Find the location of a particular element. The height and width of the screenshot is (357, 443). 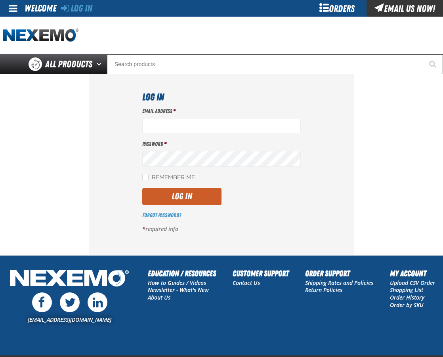

h1: Log In is located at coordinates (222, 97).